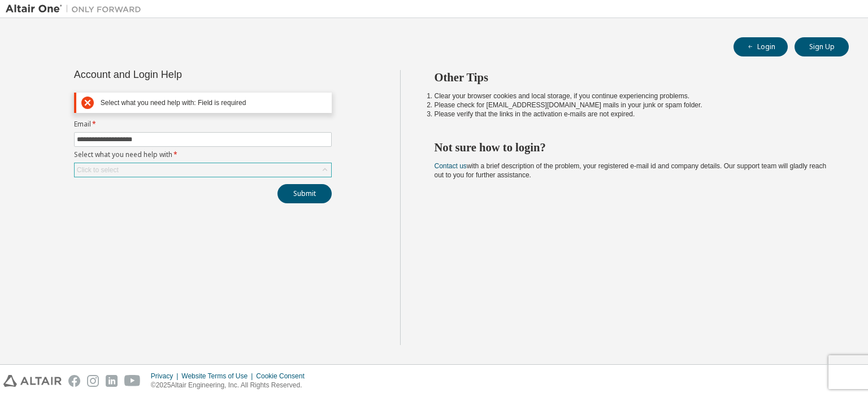 The height and width of the screenshot is (397, 868). Describe the element at coordinates (203, 124) in the screenshot. I see `label: Email` at that location.